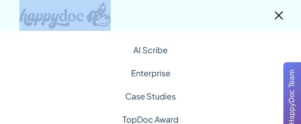 The height and width of the screenshot is (124, 301). I want to click on a: AI Scribe, so click(151, 49).